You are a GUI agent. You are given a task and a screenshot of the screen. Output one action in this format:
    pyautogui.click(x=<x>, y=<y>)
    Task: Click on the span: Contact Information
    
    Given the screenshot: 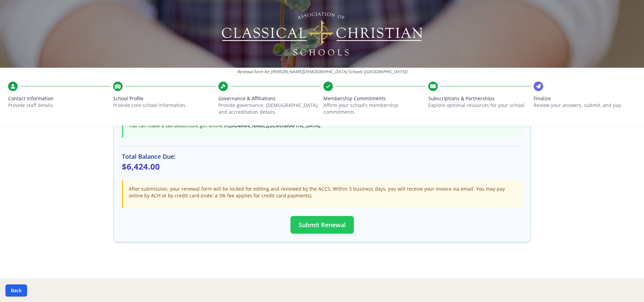 What is the action you would take?
    pyautogui.click(x=59, y=98)
    